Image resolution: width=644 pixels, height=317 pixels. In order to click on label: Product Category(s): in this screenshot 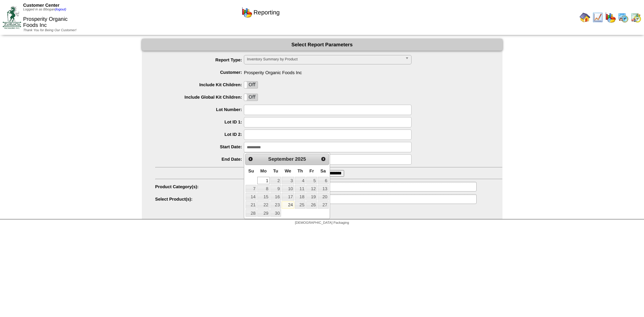, I will do `click(200, 186)`.